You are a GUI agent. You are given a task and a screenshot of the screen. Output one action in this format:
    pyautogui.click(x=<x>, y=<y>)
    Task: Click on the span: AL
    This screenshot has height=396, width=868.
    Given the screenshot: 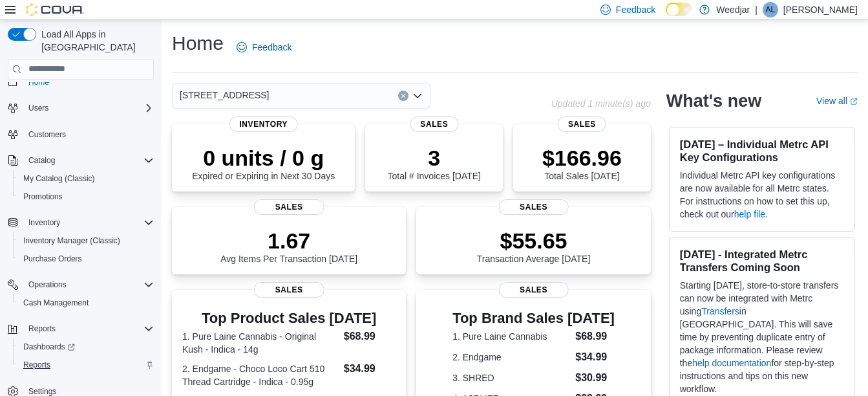 What is the action you would take?
    pyautogui.click(x=770, y=10)
    